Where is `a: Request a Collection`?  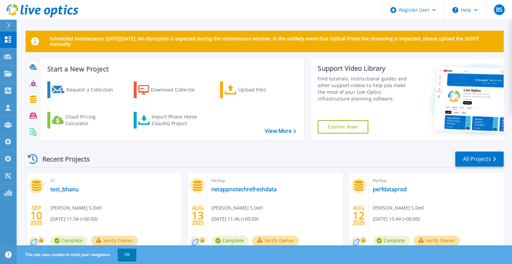 a: Request a Collection is located at coordinates (84, 90).